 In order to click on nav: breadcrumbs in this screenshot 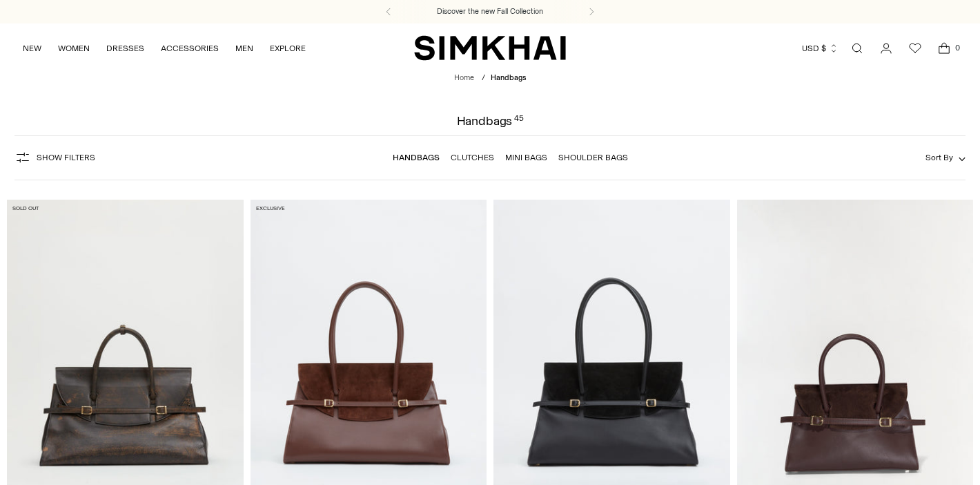, I will do `click(490, 78)`.